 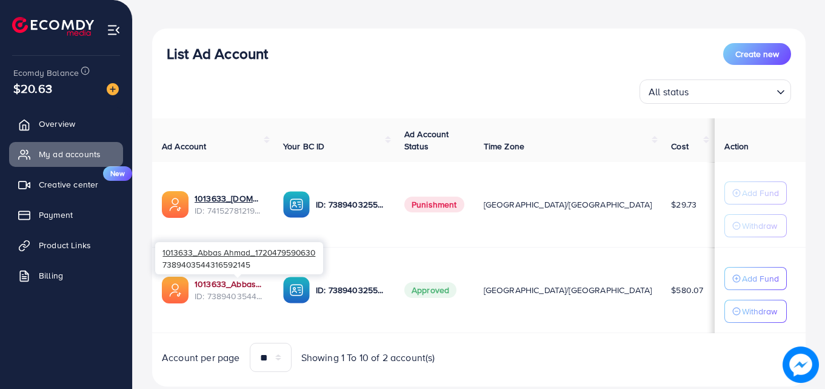 I want to click on a: Overview, so click(x=66, y=124).